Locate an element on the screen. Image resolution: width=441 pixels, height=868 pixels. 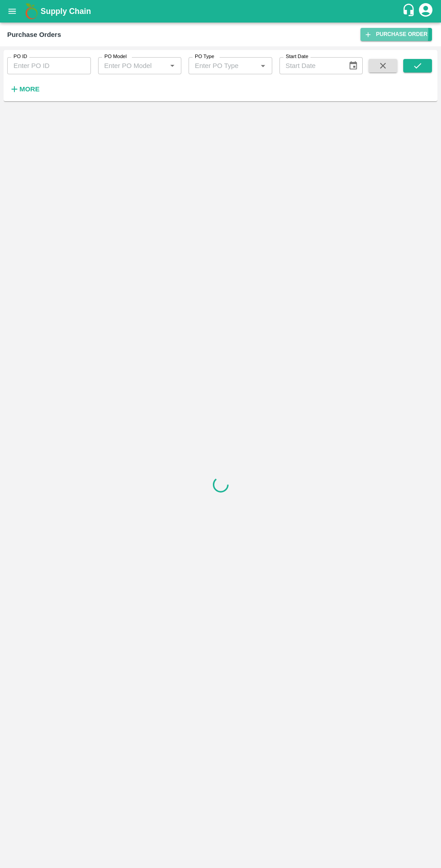
button: open drawer is located at coordinates (12, 11).